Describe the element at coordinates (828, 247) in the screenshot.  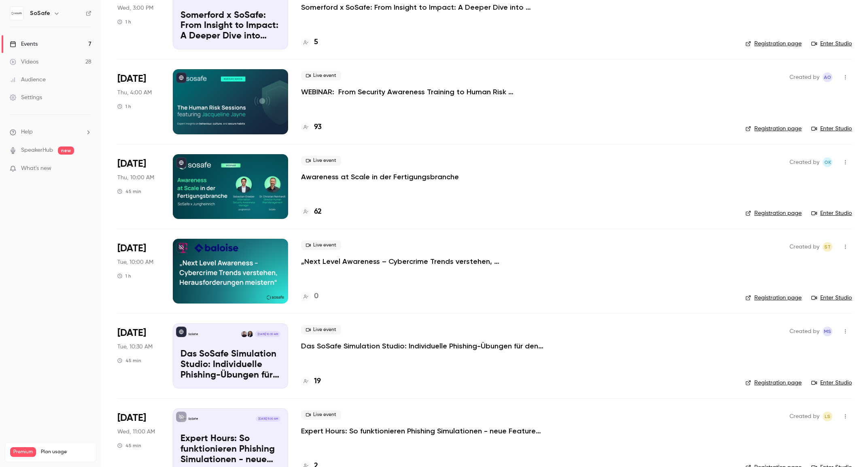
I see `span: ST` at that location.